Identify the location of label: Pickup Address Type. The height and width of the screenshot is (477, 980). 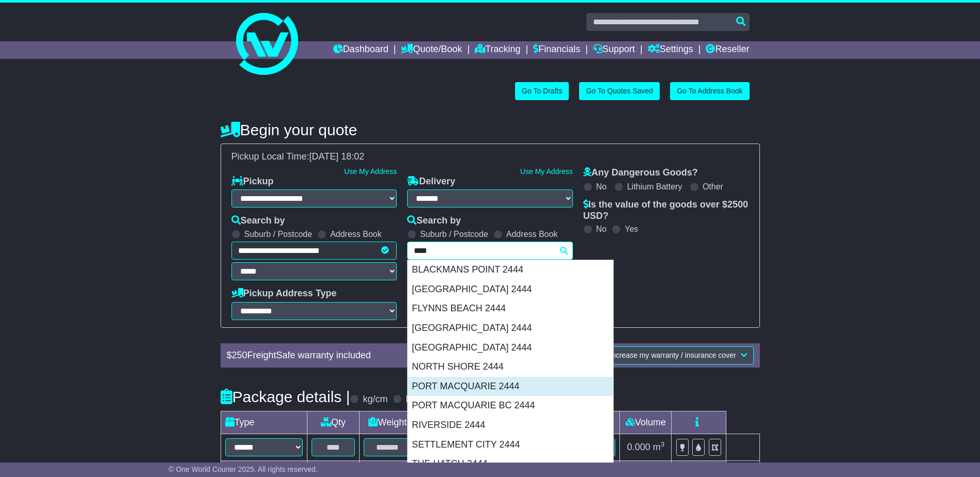
(284, 294).